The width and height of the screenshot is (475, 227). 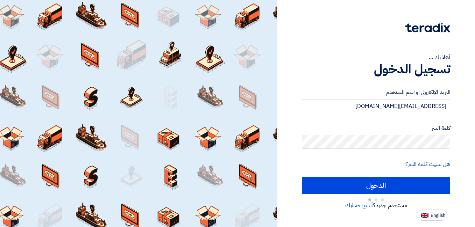 What do you see at coordinates (428, 164) in the screenshot?
I see `a: هل نسيت كلمة السر؟` at bounding box center [428, 164].